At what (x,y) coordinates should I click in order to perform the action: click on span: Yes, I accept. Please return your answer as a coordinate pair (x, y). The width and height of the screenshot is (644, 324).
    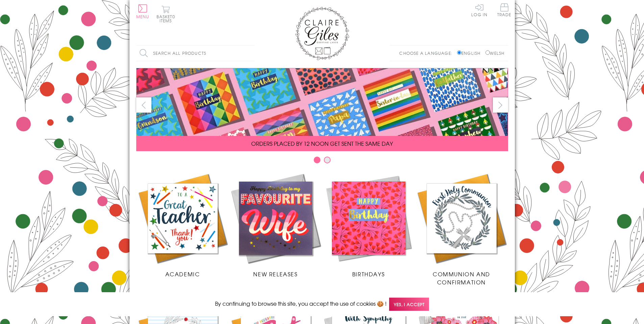
    Looking at the image, I should click on (409, 304).